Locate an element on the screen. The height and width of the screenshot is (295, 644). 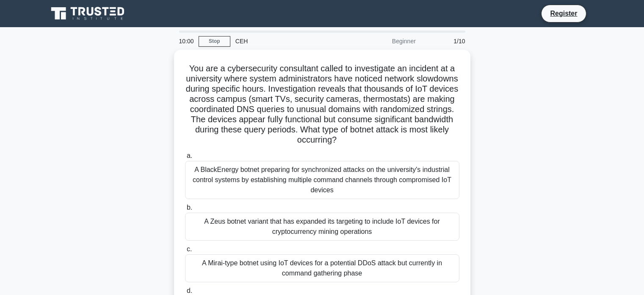
div: CEH is located at coordinates (289, 41).